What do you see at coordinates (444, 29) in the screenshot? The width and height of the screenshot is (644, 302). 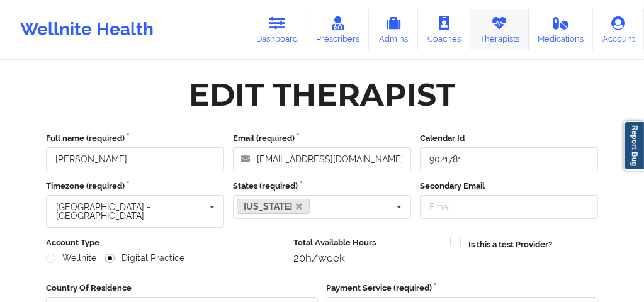 I see `a: Coaches` at bounding box center [444, 29].